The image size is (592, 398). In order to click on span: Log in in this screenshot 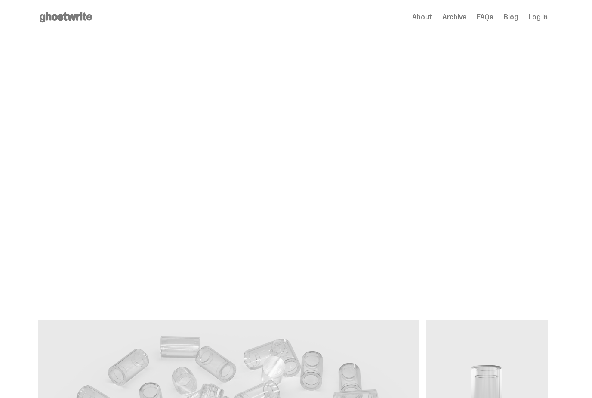, I will do `click(538, 17)`.